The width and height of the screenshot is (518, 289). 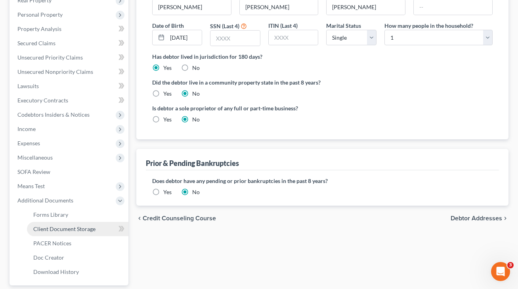 What do you see at coordinates (50, 57) in the screenshot?
I see `span: Unsecured Priority Claims` at bounding box center [50, 57].